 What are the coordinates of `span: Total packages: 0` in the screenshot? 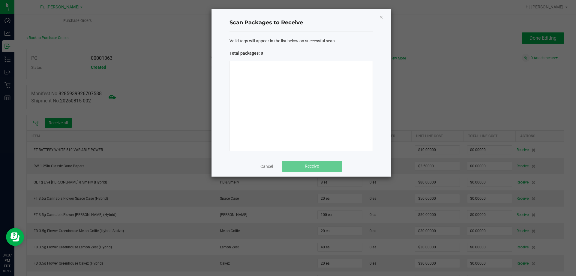 It's located at (265, 53).